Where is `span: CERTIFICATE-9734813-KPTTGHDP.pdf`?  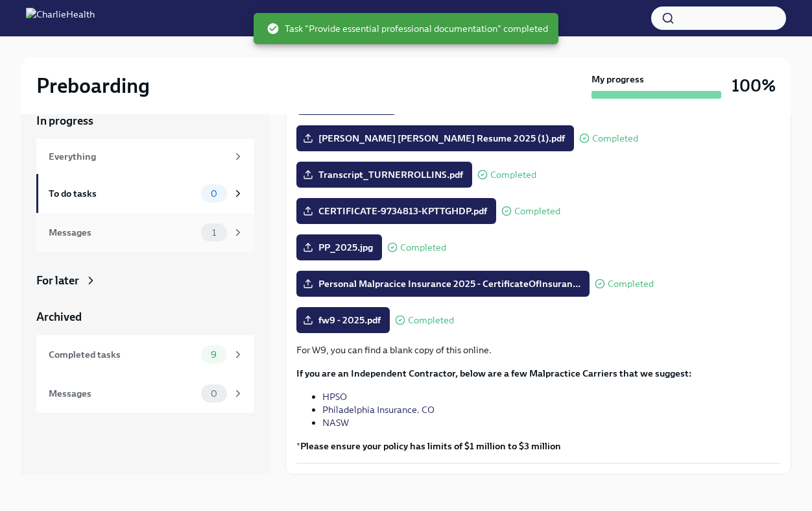
span: CERTIFICATE-9734813-KPTTGHDP.pdf is located at coordinates (397, 211).